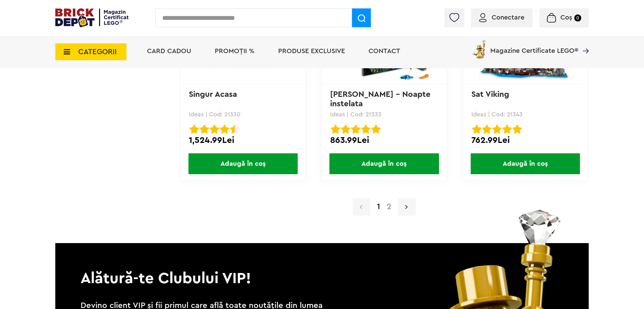 The width and height of the screenshot is (644, 309). What do you see at coordinates (242, 141) in the screenshot?
I see `div: 1,524.99Lei` at bounding box center [242, 141].